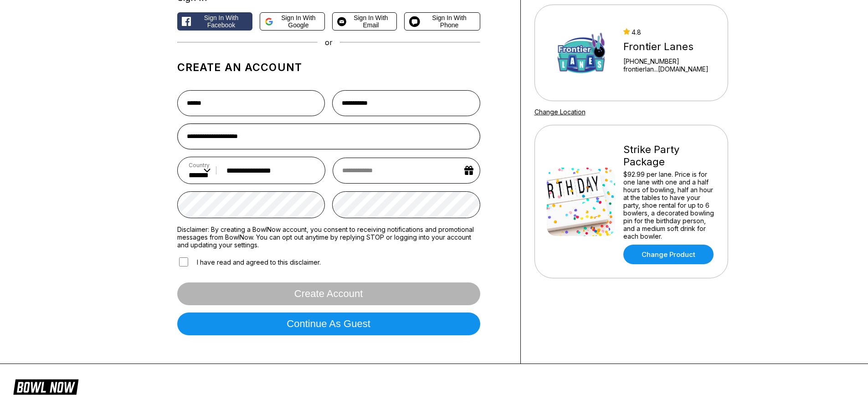 This screenshot has width=868, height=415. I want to click on div: Frontier Lanes, so click(666, 47).